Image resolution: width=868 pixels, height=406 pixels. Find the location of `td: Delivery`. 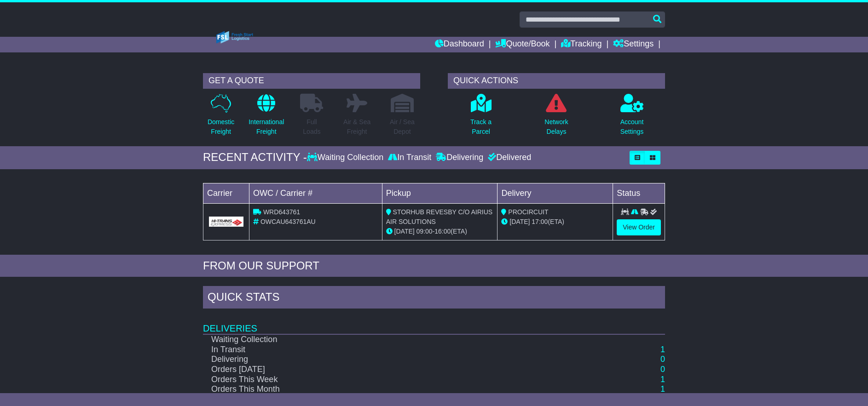

td: Delivery is located at coordinates (555, 193).